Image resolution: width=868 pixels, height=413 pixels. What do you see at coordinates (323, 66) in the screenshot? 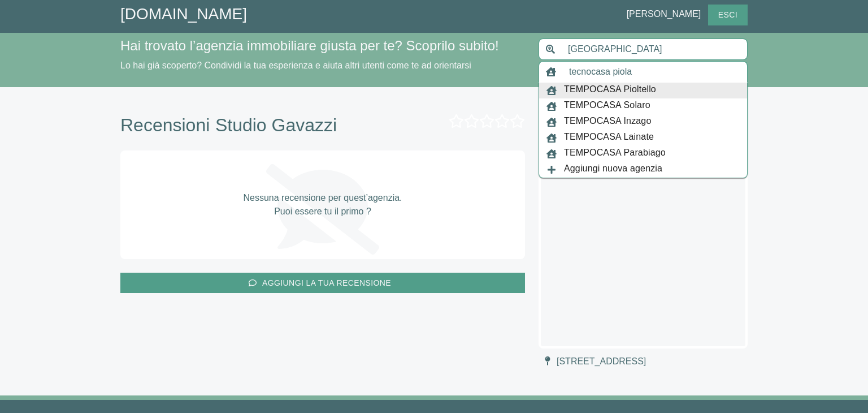
I see `p: Lo hai già scoperto? Condividi la tua esperienza e aiuta altri utenti come te ad orientarsi` at bounding box center [323, 66].